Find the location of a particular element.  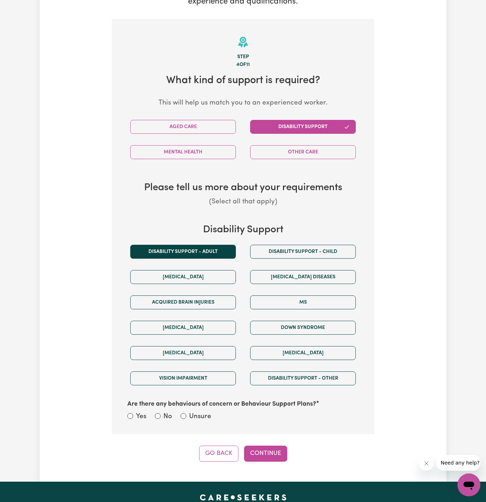

button: Down syndrome is located at coordinates (303, 328).